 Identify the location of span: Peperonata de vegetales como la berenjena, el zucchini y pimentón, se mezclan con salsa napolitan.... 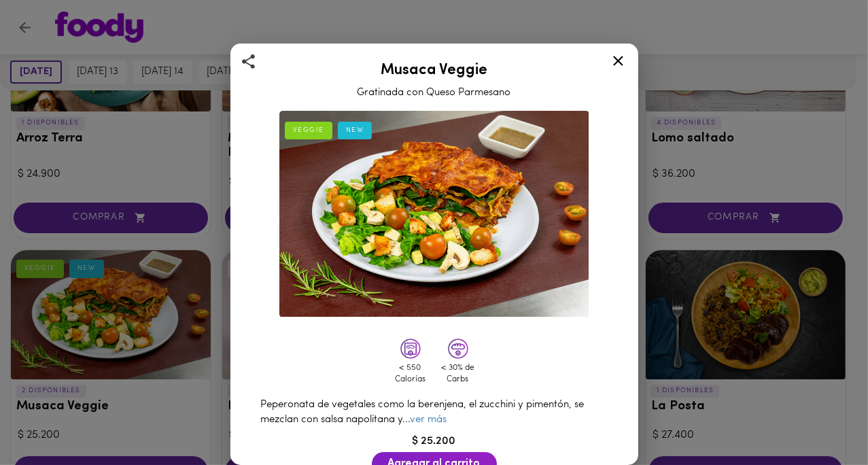
(422, 412).